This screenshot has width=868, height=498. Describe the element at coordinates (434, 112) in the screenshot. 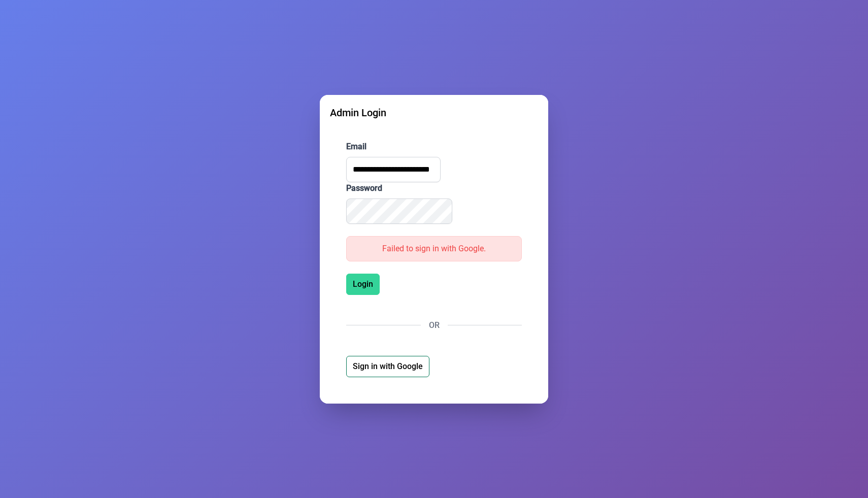

I see `div: Admin Login` at that location.